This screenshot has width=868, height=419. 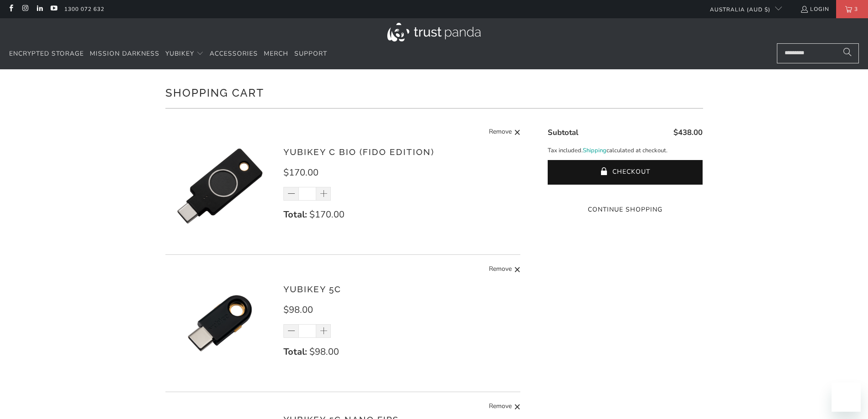 What do you see at coordinates (46, 54) in the screenshot?
I see `a: Encrypted Storage` at bounding box center [46, 54].